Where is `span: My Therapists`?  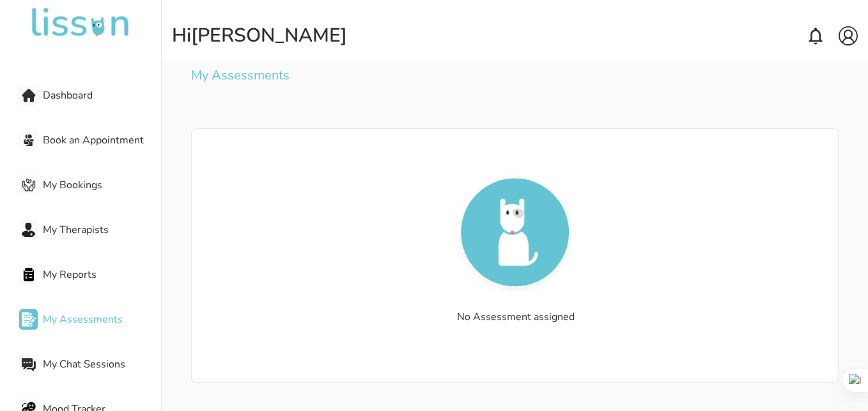
span: My Therapists is located at coordinates (102, 229).